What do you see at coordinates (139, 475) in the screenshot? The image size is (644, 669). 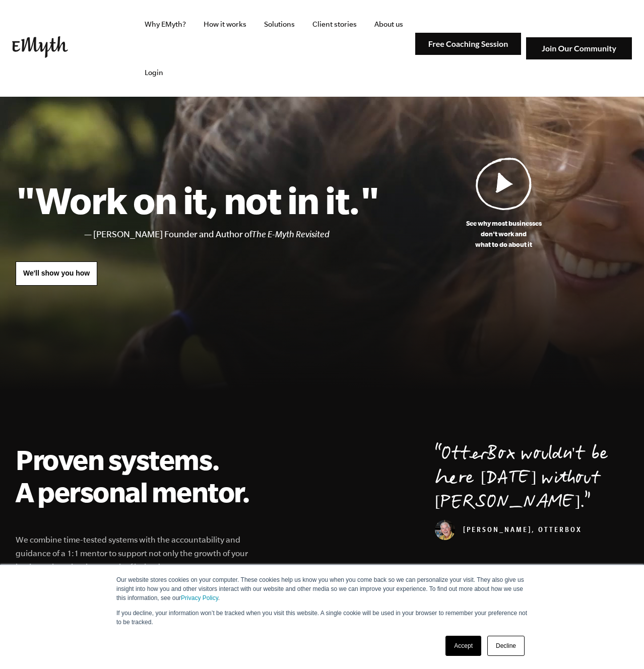 I see `h2: Proven systems. A personal mentor.` at bounding box center [139, 475].